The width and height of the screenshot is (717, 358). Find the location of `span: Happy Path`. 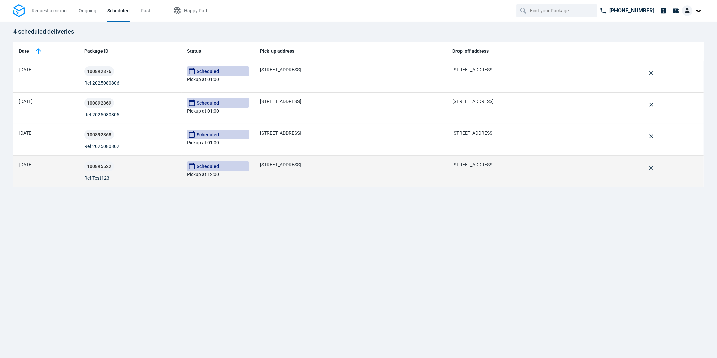

span: Happy Path is located at coordinates (196, 11).